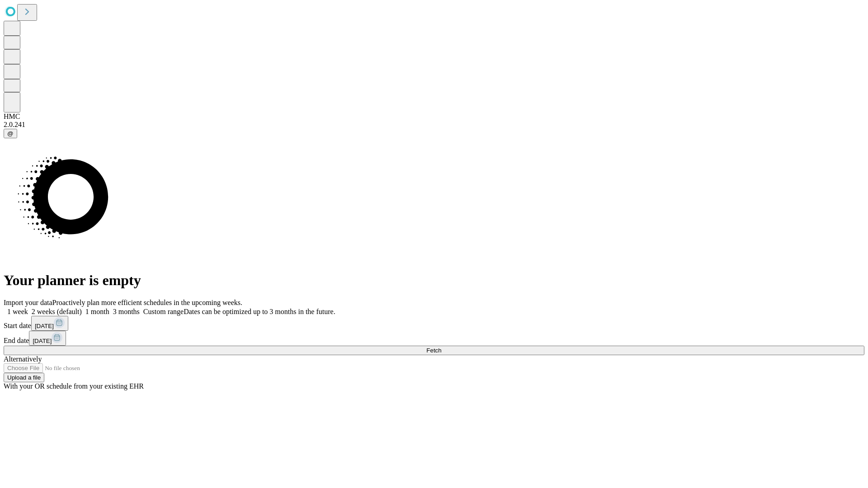  I want to click on span: 2 weeks (default), so click(57, 311).